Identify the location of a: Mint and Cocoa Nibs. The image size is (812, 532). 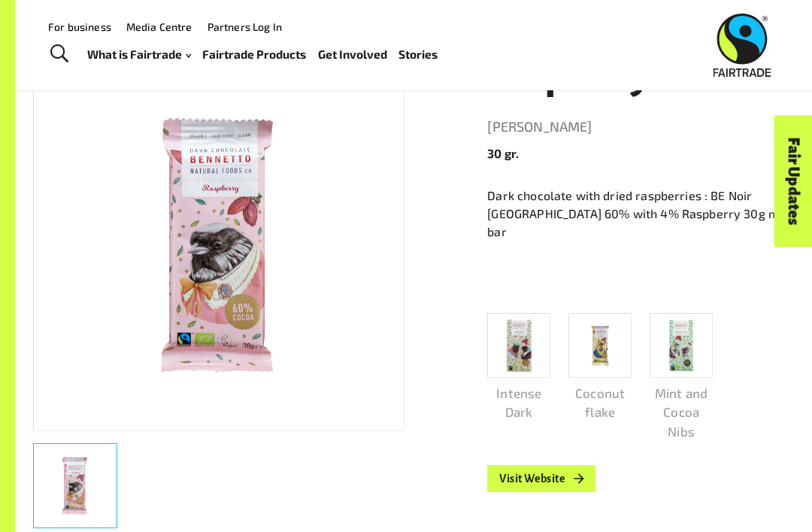
(681, 377).